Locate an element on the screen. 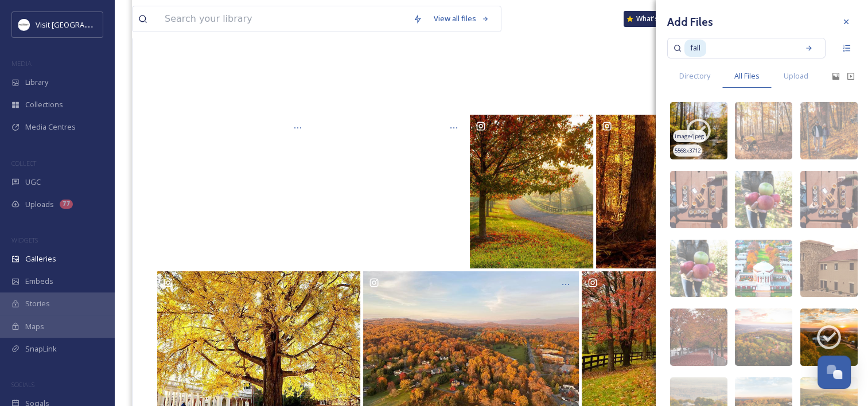 Image resolution: width=868 pixels, height=406 pixels. button: Open Chat is located at coordinates (834, 372).